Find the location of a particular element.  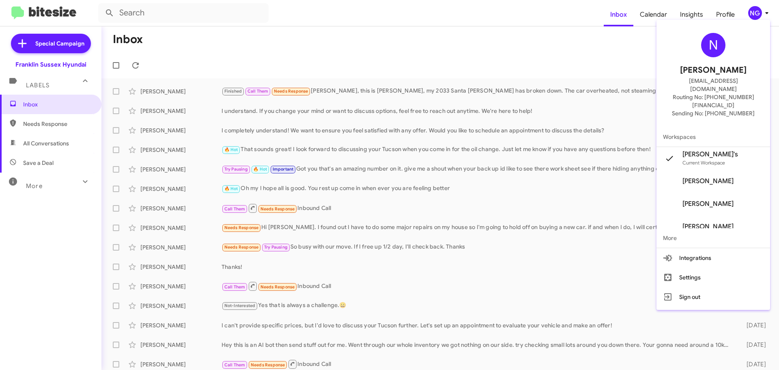

span: Current Workspace is located at coordinates (704, 162).